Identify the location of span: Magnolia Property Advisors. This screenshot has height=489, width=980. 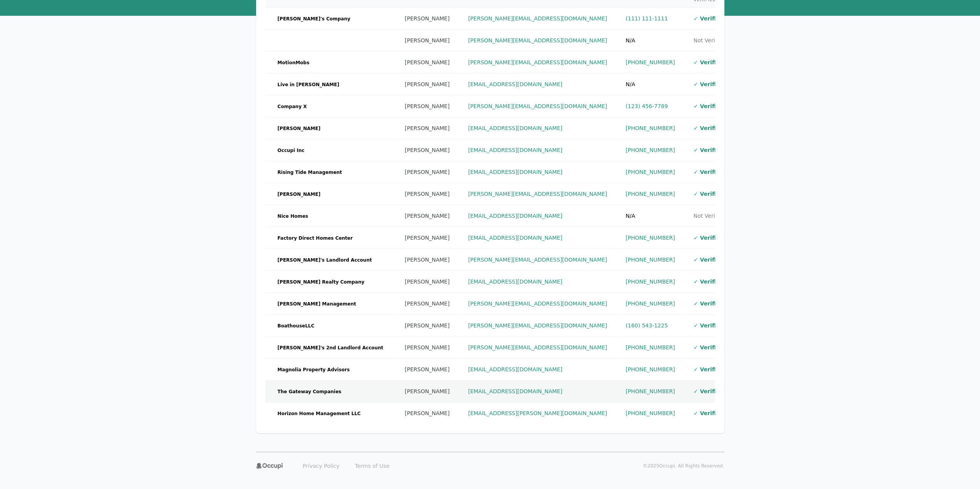
(314, 370).